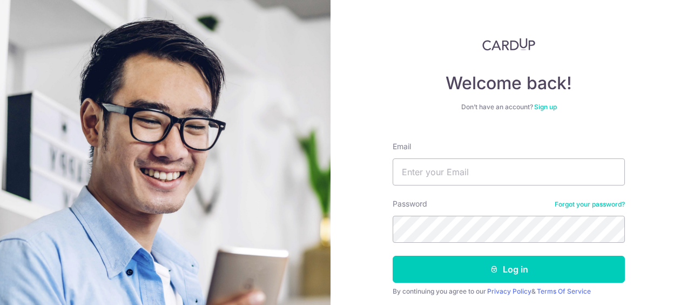 This screenshot has width=687, height=305. What do you see at coordinates (509, 44) in the screenshot?
I see `img: CardUp Logo` at bounding box center [509, 44].